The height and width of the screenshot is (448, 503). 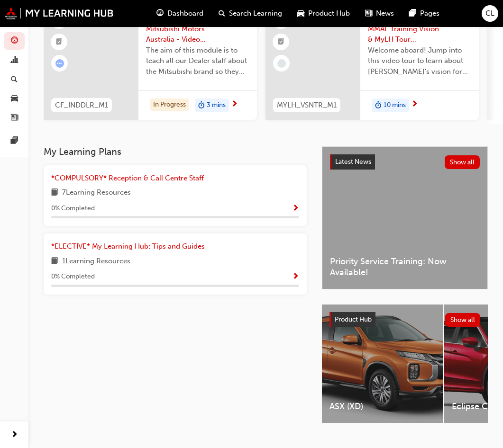 I want to click on span: 10 mins, so click(x=394, y=105).